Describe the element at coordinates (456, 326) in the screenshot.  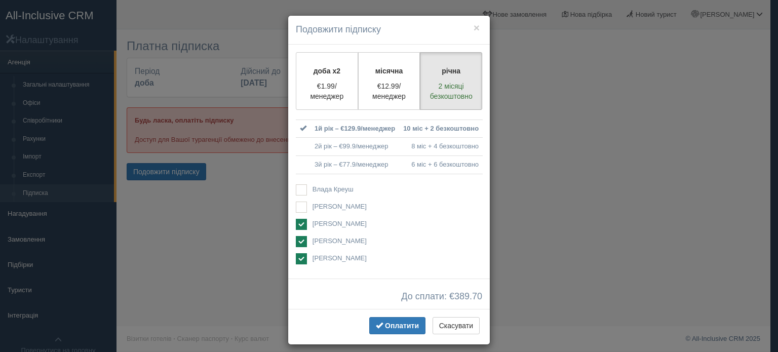
I see `button: Скасувати` at that location.